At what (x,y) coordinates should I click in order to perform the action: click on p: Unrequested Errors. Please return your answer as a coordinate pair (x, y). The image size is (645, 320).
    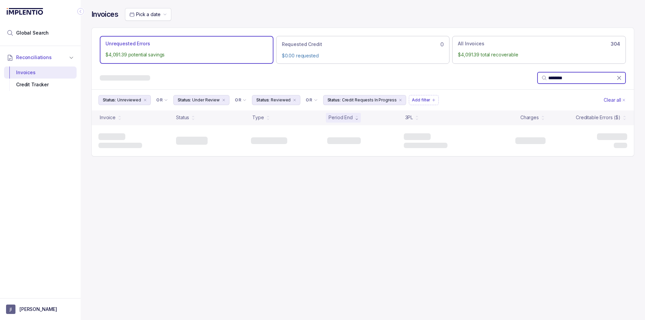
    Looking at the image, I should click on (128, 44).